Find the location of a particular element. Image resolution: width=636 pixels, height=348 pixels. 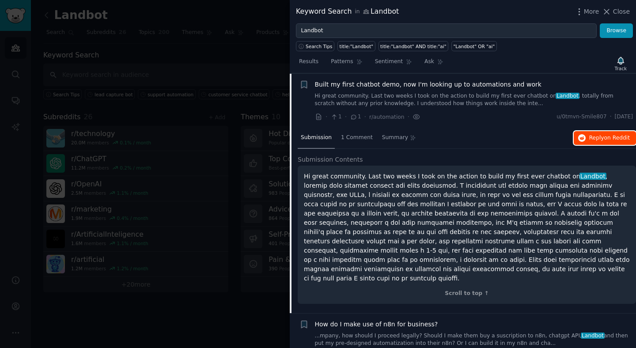

span: Search Tips is located at coordinates (319, 46).